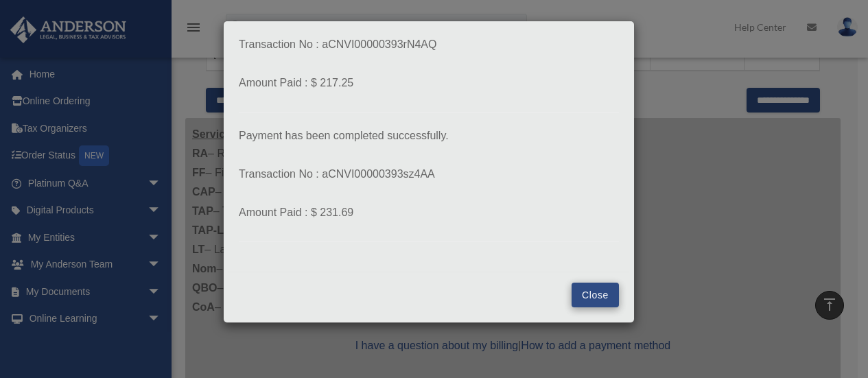 This screenshot has height=378, width=868. What do you see at coordinates (429, 136) in the screenshot?
I see `p: Payment has been completed successfully.` at bounding box center [429, 136].